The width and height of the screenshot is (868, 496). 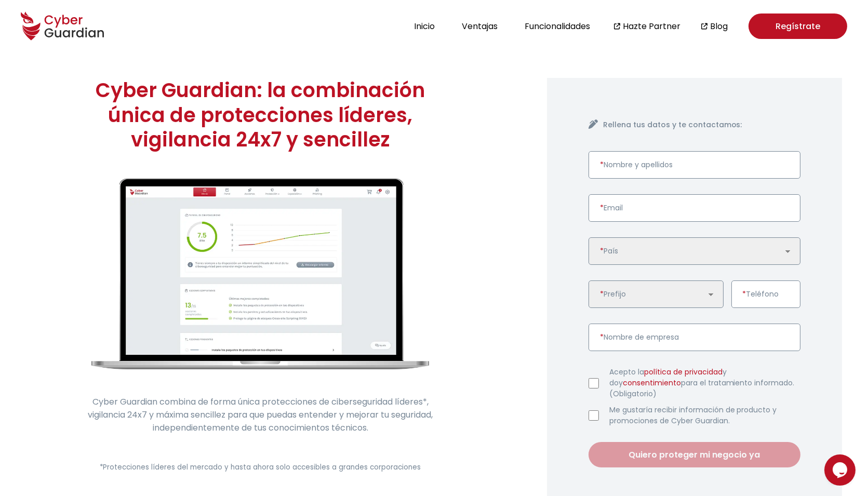 I want to click on a: Blog, so click(x=719, y=26).